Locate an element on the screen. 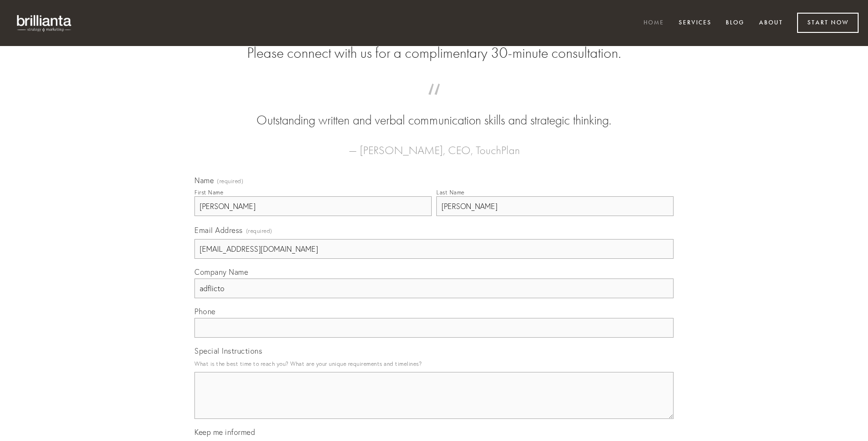 This screenshot has width=868, height=441. span: Company Name is located at coordinates (221, 272).